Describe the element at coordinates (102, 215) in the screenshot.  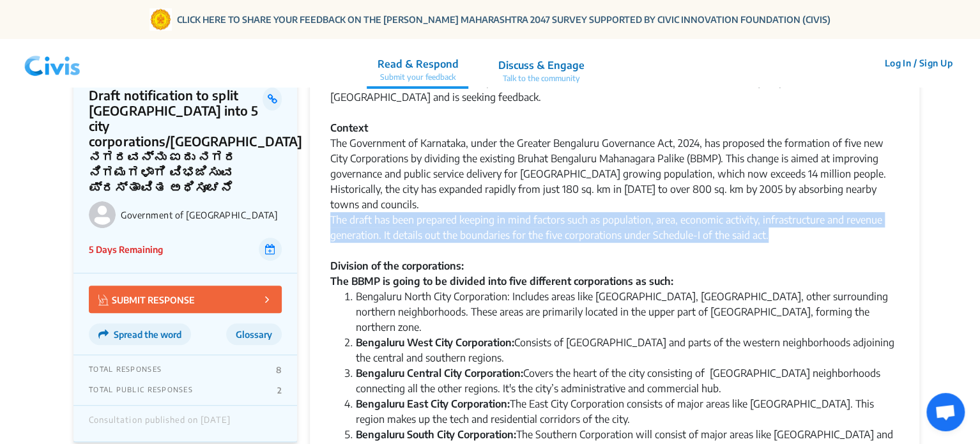
I see `img: Government of Karnataka logo` at that location.